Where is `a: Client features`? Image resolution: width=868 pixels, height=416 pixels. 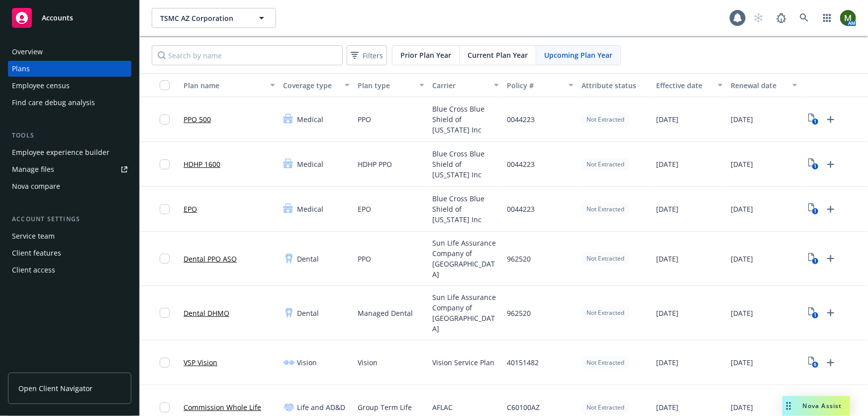 a: Client features is located at coordinates (70, 253).